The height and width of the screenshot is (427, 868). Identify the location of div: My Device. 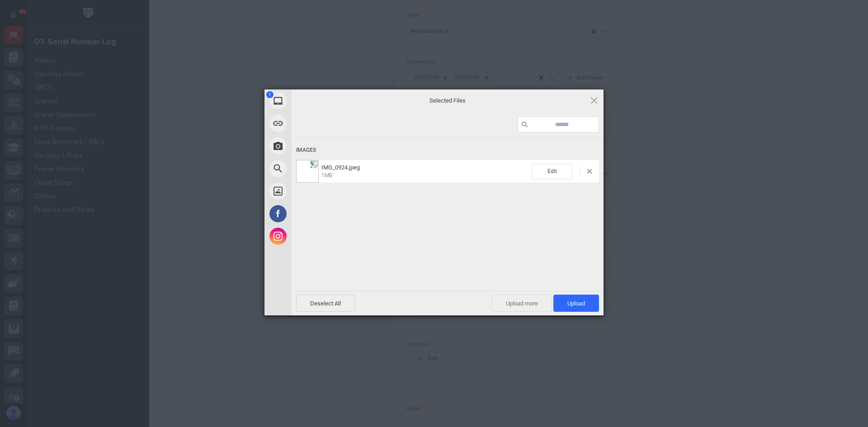
(319, 101).